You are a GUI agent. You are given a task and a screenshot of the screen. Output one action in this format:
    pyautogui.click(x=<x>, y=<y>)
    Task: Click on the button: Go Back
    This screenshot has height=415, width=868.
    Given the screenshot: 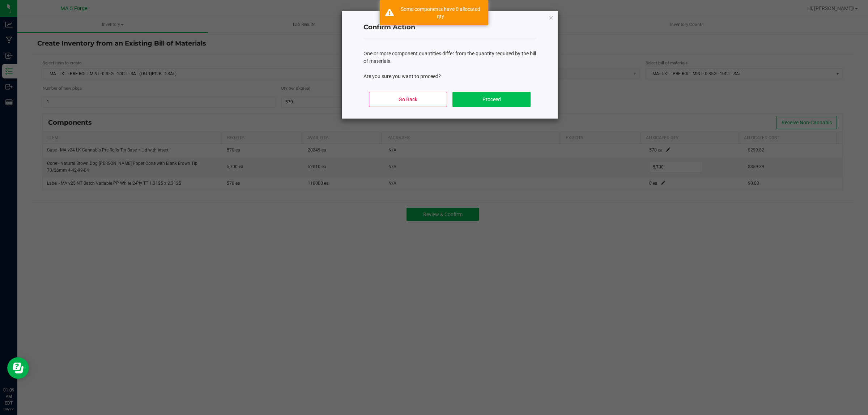 What is the action you would take?
    pyautogui.click(x=408, y=100)
    